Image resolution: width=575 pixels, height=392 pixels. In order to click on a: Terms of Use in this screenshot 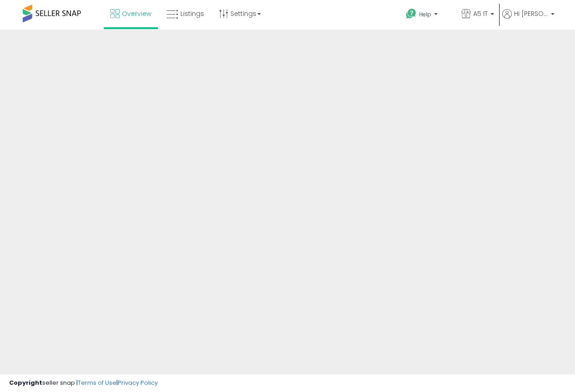, I will do `click(97, 382)`.